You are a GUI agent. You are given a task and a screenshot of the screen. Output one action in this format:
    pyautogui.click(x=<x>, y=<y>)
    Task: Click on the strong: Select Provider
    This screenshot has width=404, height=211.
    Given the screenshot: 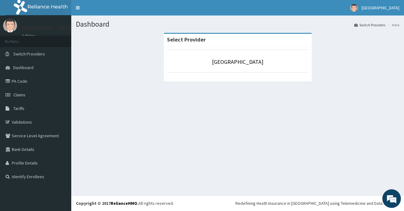 What is the action you would take?
    pyautogui.click(x=186, y=39)
    